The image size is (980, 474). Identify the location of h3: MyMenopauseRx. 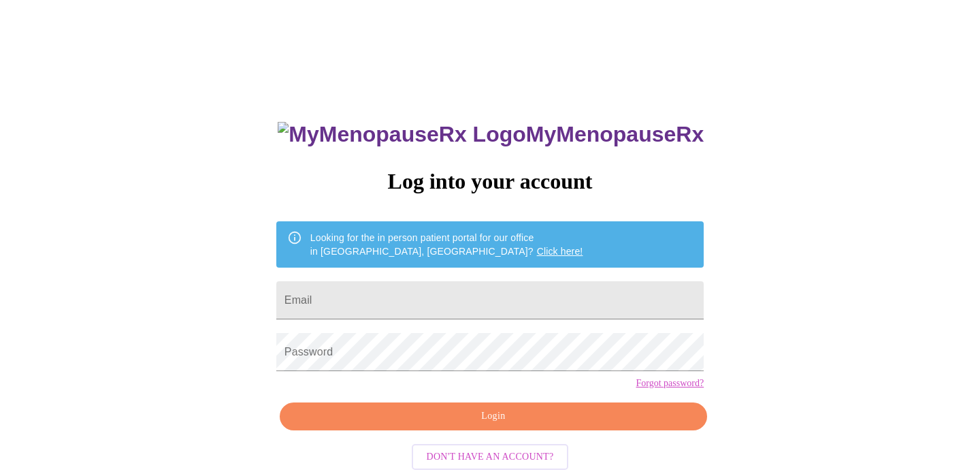
(491, 134).